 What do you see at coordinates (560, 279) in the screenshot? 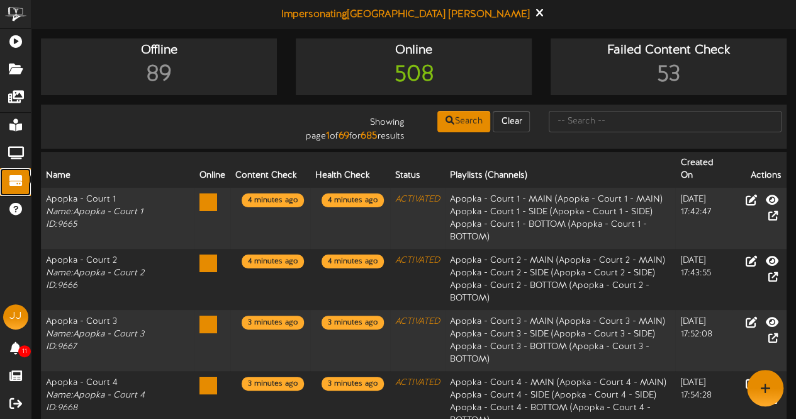
I see `td: Apopka - Court 2 - MAIN ( Apopka - Court 2 - MAIN ) Apopka - Court 2 - SIDE ( Apopka - Court 2 - ...` at bounding box center [560, 279].